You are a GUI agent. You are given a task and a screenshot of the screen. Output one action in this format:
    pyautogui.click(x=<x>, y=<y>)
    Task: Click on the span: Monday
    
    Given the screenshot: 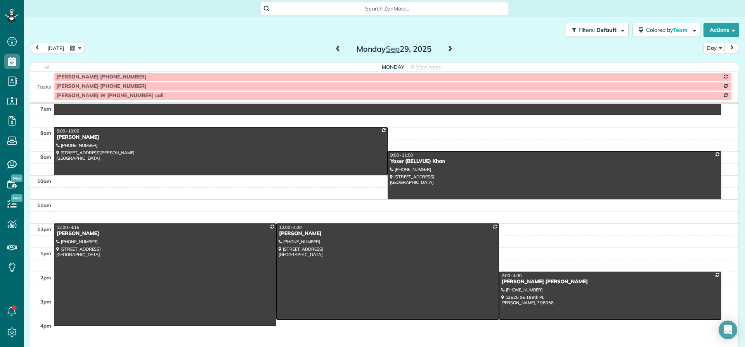 What is the action you would take?
    pyautogui.click(x=393, y=67)
    